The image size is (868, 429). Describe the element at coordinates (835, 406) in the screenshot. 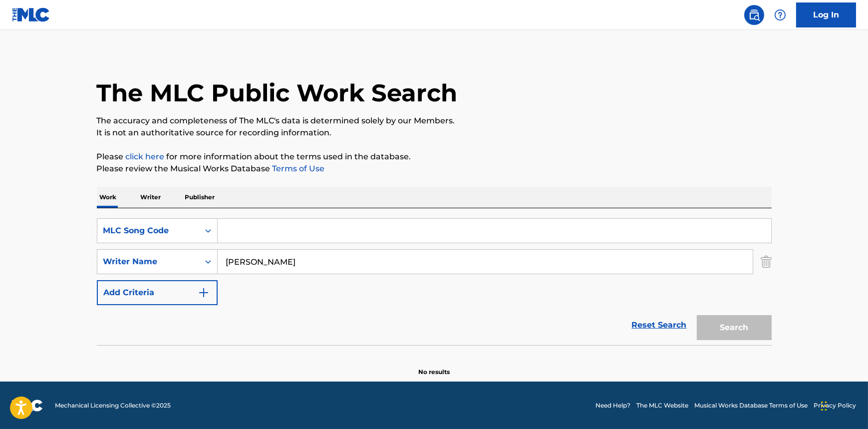

I see `a: Privacy Policy` at that location.